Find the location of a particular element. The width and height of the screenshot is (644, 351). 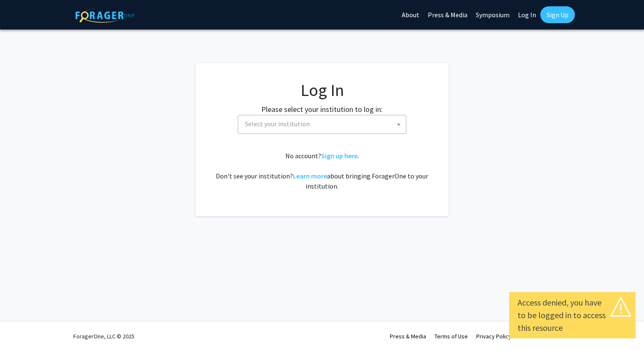

div: Access denied, you have to be logged in to access this resource is located at coordinates (572, 316).